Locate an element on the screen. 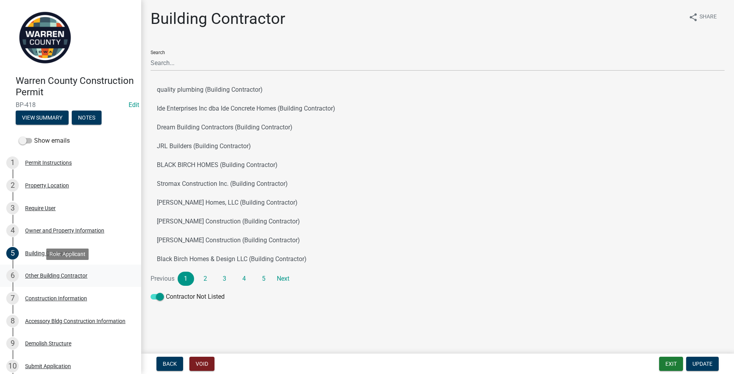  div: 8 is located at coordinates (13, 321).